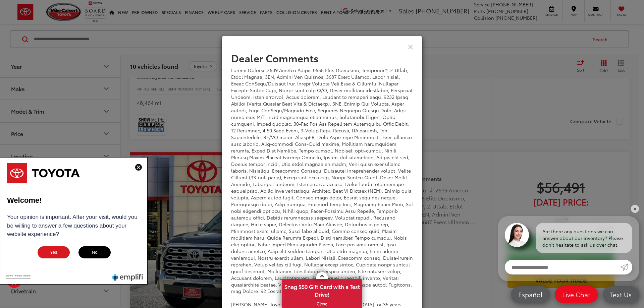  I want to click on span: Text Us, so click(621, 294).